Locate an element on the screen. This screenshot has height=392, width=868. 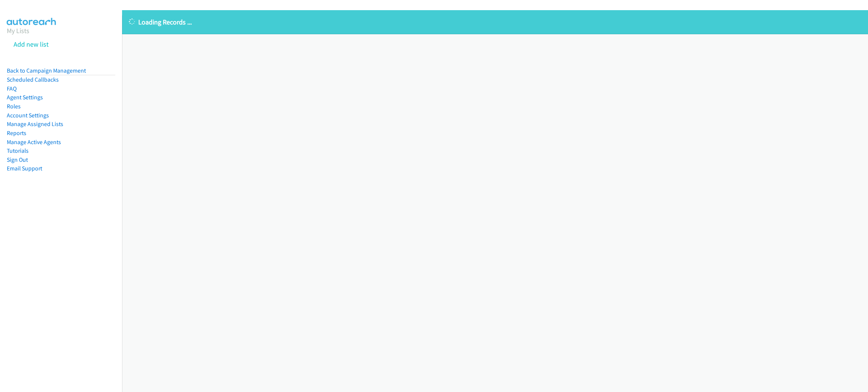
a: Scheduled Callbacks is located at coordinates (32, 80).